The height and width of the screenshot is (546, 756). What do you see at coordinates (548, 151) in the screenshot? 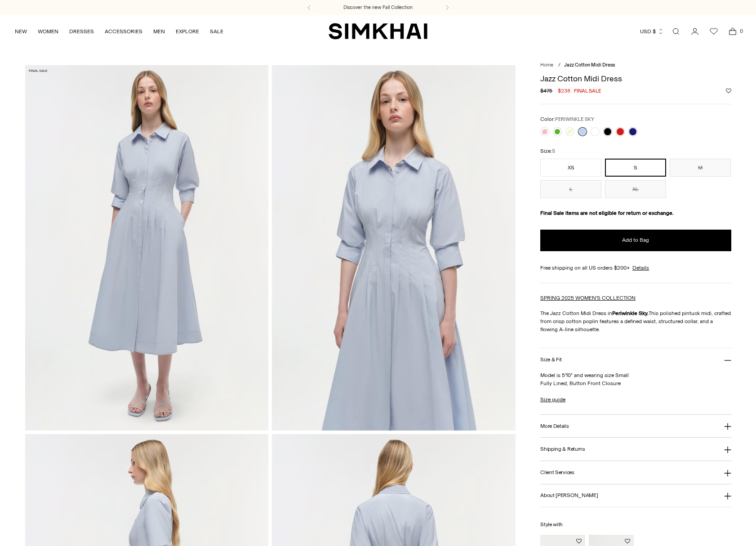
I see `label: Size:` at bounding box center [548, 151].